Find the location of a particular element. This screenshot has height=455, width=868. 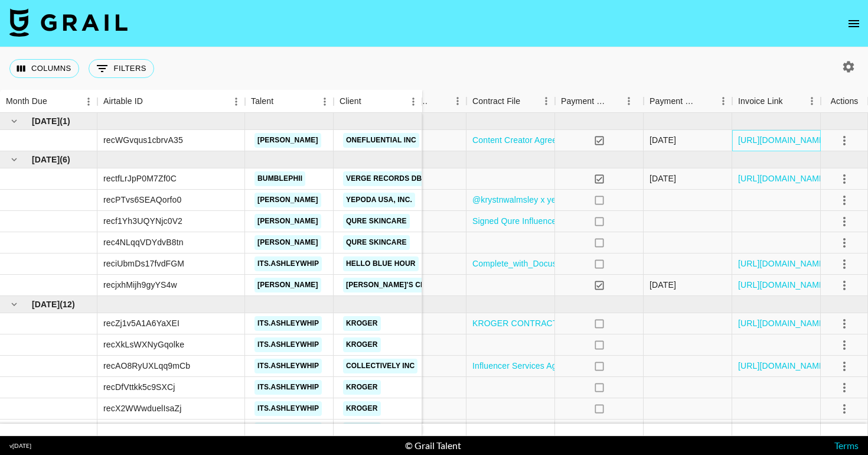

div: rec4NLqqVDYdvB8tn is located at coordinates (144, 242).